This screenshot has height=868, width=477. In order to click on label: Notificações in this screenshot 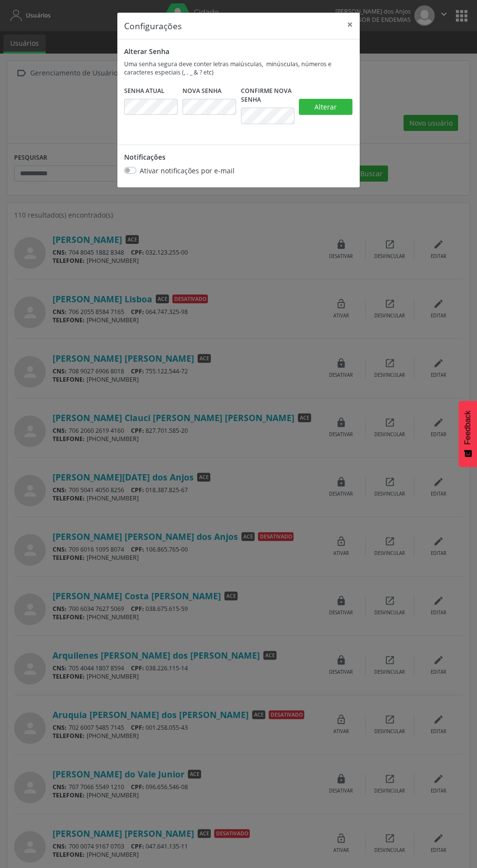, I will do `click(144, 157)`.